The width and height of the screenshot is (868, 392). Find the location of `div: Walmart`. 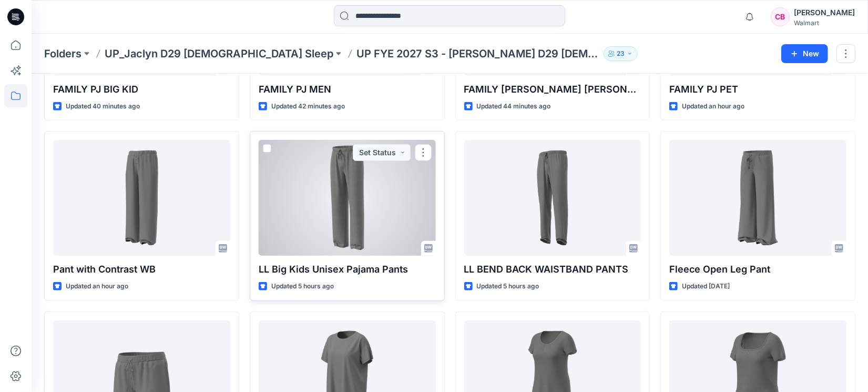

div: Walmart is located at coordinates (824, 22).